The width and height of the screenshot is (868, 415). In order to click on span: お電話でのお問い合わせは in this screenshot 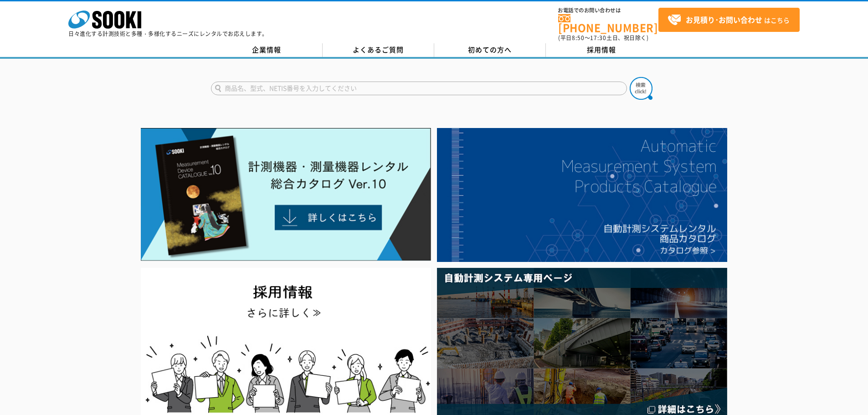, I will do `click(608, 10)`.